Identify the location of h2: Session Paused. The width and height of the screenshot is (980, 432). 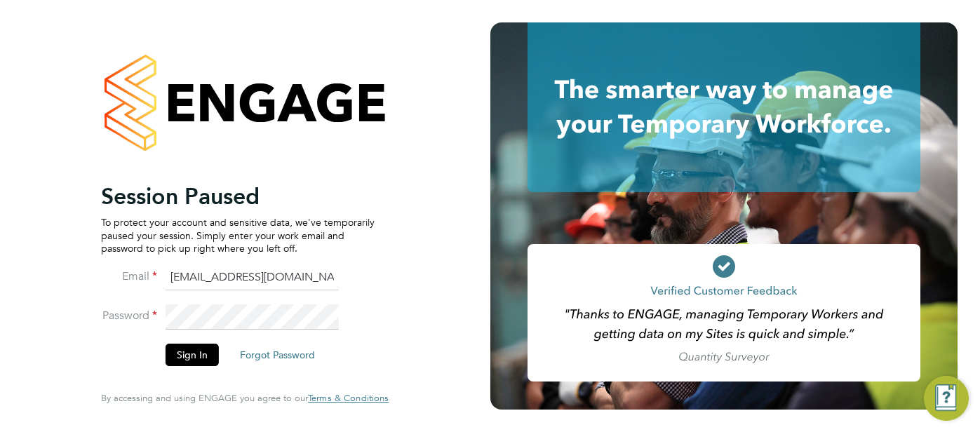
(238, 196).